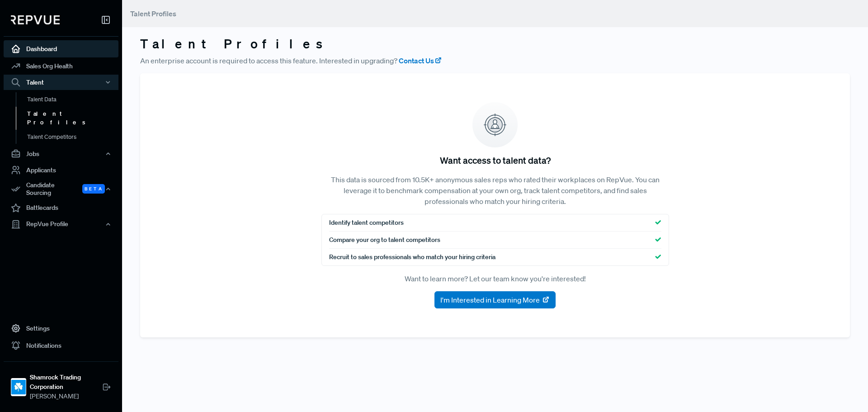 Image resolution: width=868 pixels, height=412 pixels. Describe the element at coordinates (61, 82) in the screenshot. I see `button: Talent` at that location.